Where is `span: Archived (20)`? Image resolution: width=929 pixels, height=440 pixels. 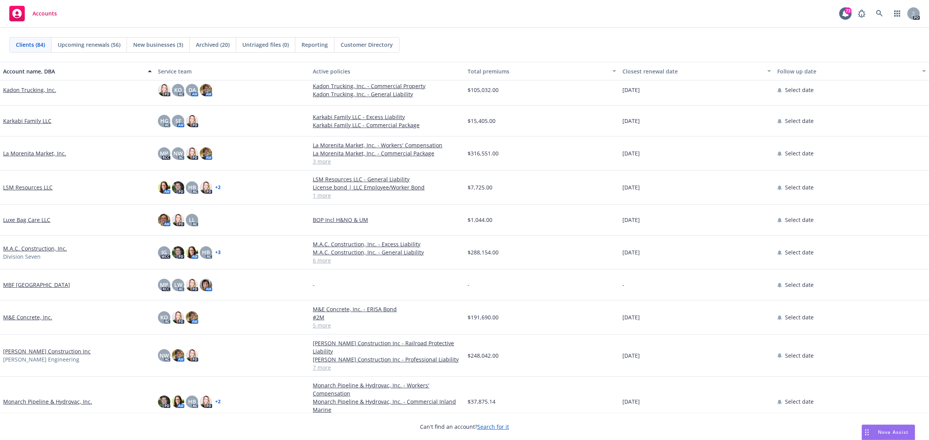 span: Archived (20) is located at coordinates (212, 45).